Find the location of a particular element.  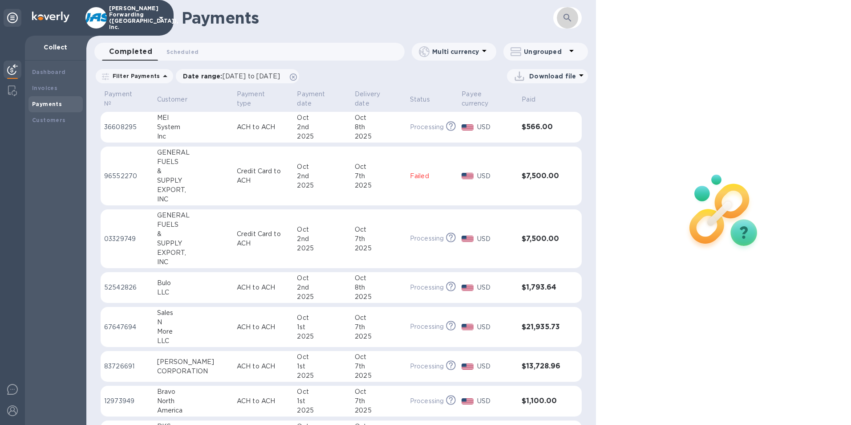

p: Filter Payments is located at coordinates (134, 76).